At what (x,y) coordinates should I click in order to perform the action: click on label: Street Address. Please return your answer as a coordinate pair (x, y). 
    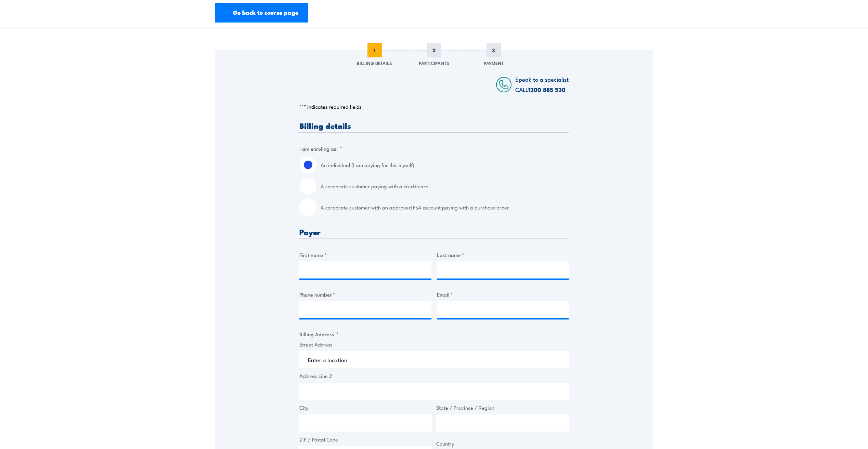
    Looking at the image, I should click on (434, 345).